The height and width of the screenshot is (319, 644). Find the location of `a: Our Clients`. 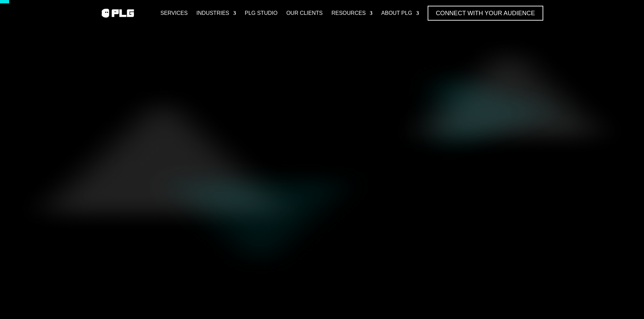

a: Our Clients is located at coordinates (304, 13).